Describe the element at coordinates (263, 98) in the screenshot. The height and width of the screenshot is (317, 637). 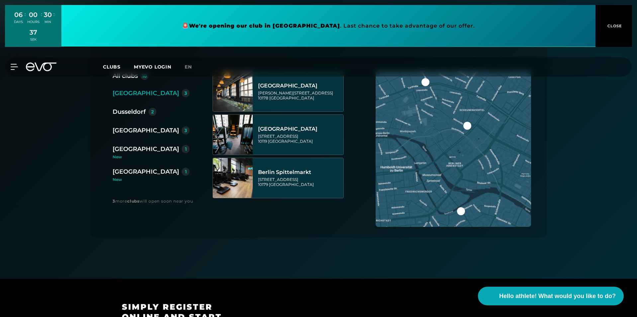
I see `font: 10178` at that location.